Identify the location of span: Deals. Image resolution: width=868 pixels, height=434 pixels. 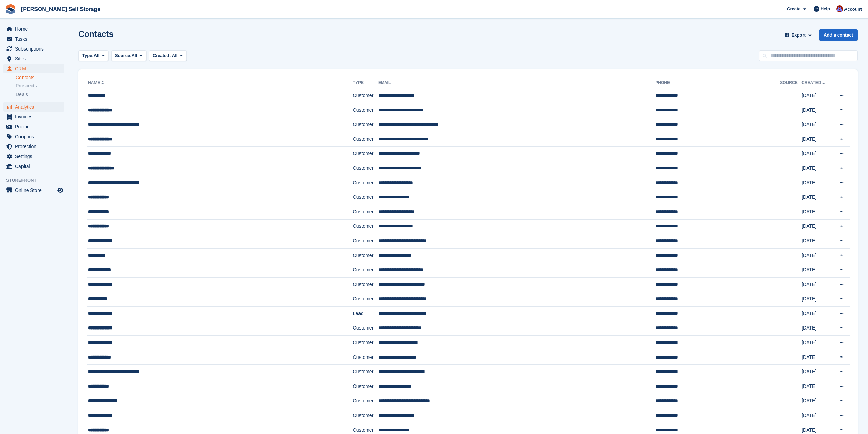
(22, 94).